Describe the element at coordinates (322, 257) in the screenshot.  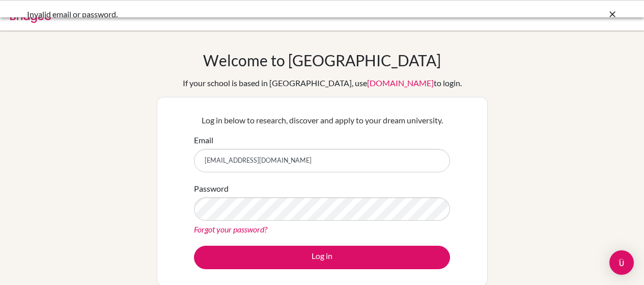
I see `button: Log in` at that location.